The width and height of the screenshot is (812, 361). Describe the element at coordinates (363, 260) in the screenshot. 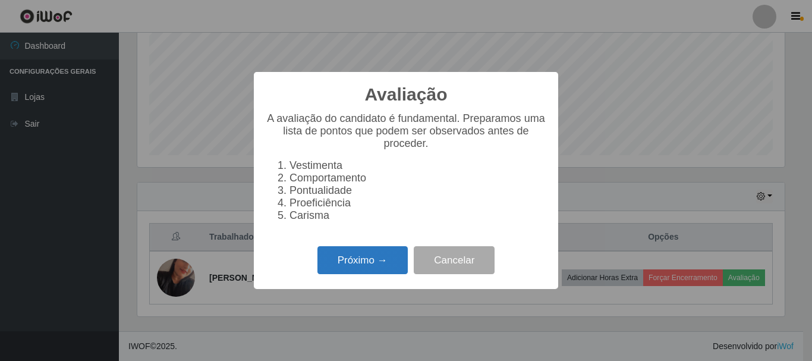

I see `button: Próximo →` at that location.